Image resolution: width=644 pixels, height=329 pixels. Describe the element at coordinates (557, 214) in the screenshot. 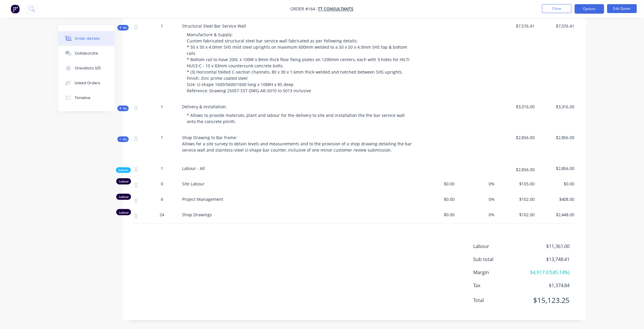

I see `span: $2,448.00` at that location.